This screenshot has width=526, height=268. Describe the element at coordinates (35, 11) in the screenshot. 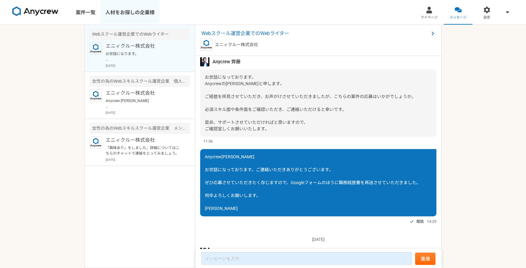

I see `img: 8DqYSo04kwAAAAASUVORK5CYII=` at that location.